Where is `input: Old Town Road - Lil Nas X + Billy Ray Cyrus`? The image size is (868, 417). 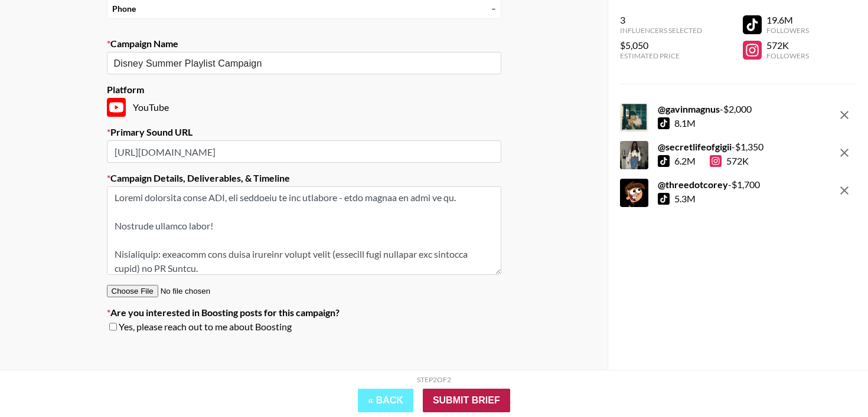 input: Old Town Road - Lil Nas X + Billy Ray Cyrus is located at coordinates (296, 63).